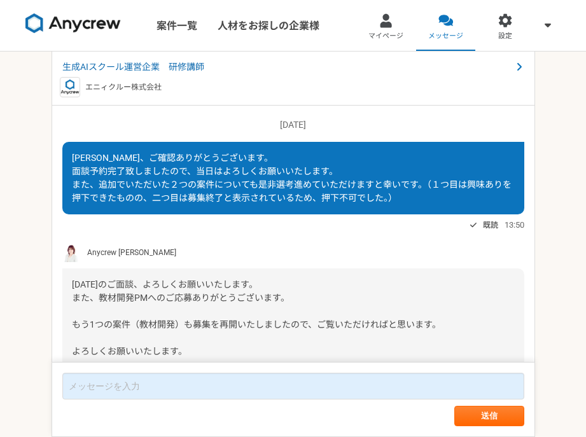 The height and width of the screenshot is (437, 586). Describe the element at coordinates (514, 224) in the screenshot. I see `span: 13:50` at that location.